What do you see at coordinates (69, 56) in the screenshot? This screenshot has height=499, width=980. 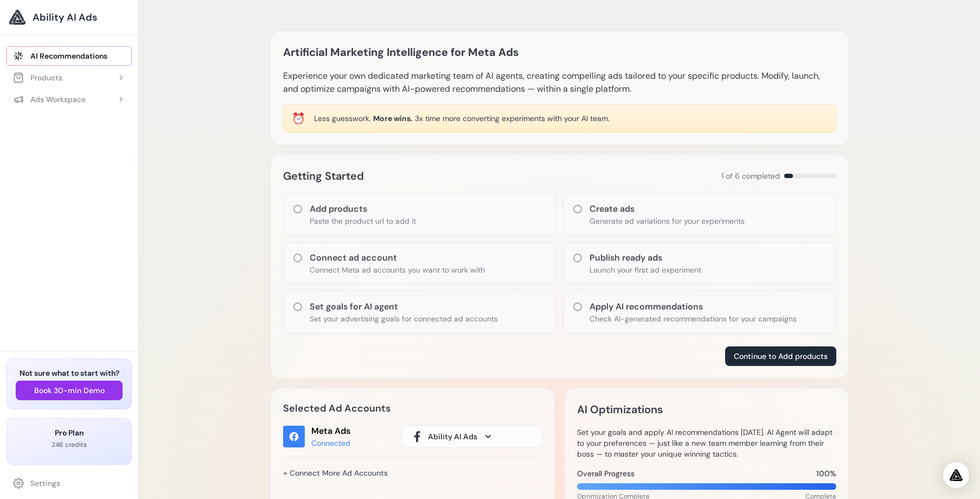 I see `a: AI Recommendations` at bounding box center [69, 56].